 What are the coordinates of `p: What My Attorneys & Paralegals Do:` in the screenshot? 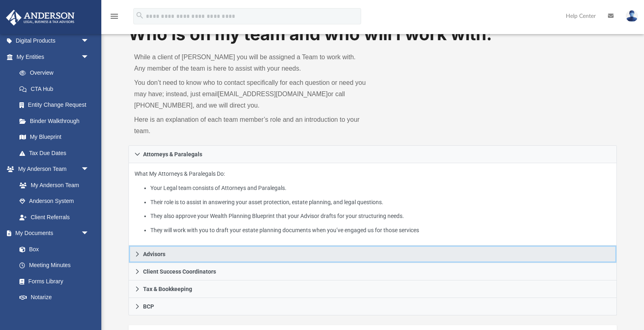 It's located at (372, 201).